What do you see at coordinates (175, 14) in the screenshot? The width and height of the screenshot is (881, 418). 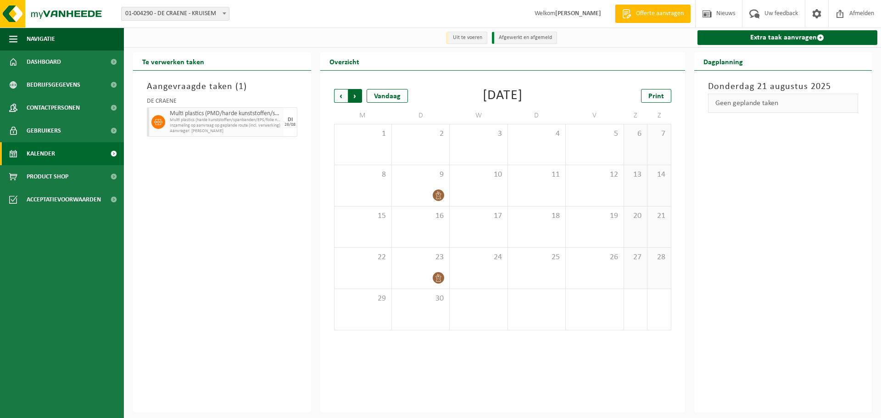 I see `span: 01-004290 - DE CRAENE - KRUISEM` at bounding box center [175, 14].